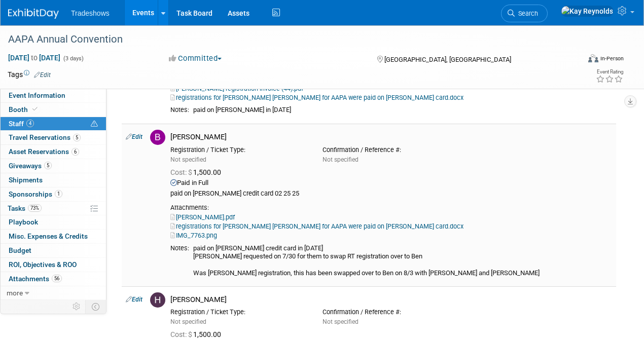 Image resolution: width=644 pixels, height=340 pixels. What do you see at coordinates (25, 180) in the screenshot?
I see `span: Shipments` at bounding box center [25, 180].